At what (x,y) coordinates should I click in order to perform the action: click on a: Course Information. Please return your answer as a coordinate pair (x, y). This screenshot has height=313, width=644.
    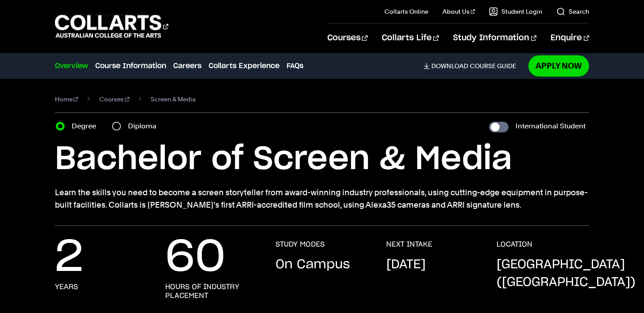
    Looking at the image, I should click on (131, 66).